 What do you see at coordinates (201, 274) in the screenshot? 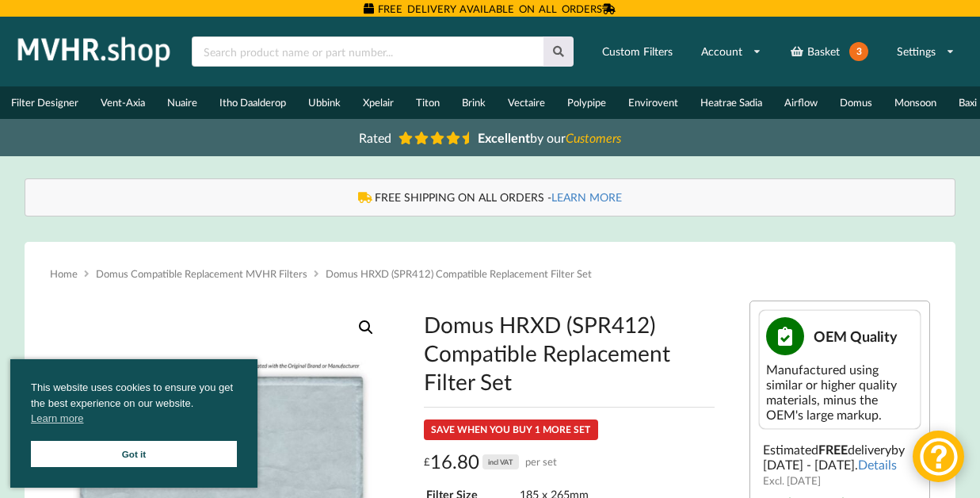
I see `a: Domus Compatible Replacement MVHR Filters` at bounding box center [201, 274].